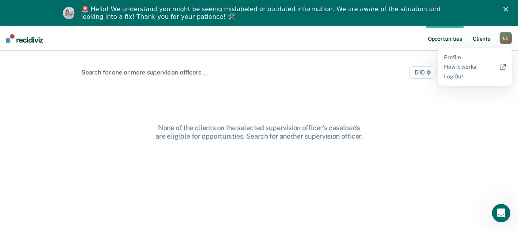 Image resolution: width=518 pixels, height=230 pixels. I want to click on div: 🚨 Hello! We understand you might be seeing mislabeled or outdated information. We are aware of th..., so click(262, 13).